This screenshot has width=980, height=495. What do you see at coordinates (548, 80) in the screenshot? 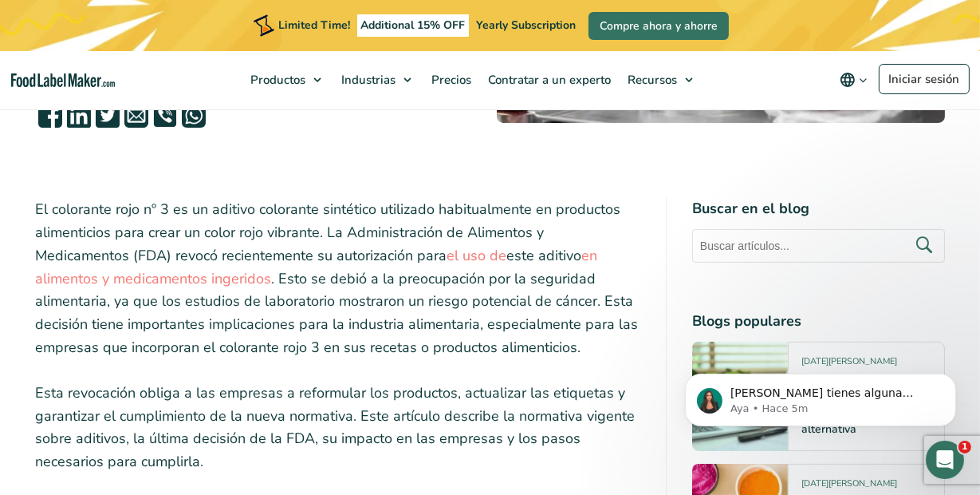
I see `span: Contratar a un experto` at bounding box center [548, 80].